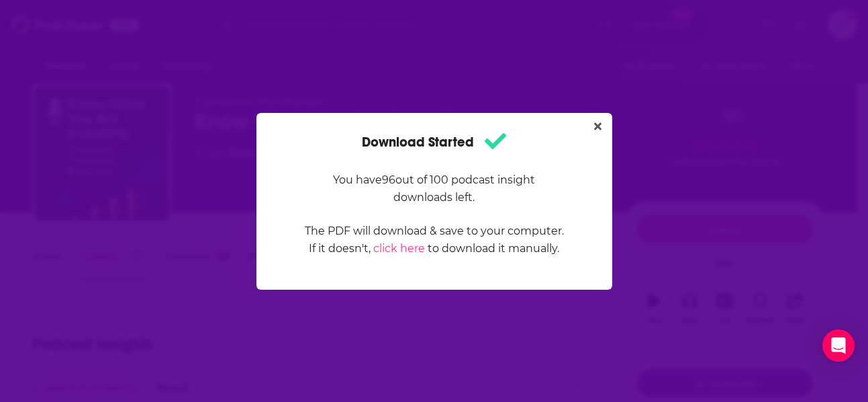 The height and width of the screenshot is (402, 868). Describe the element at coordinates (435, 189) in the screenshot. I see `p: You have 96 out of 100 podcast insight downloads left.` at that location.